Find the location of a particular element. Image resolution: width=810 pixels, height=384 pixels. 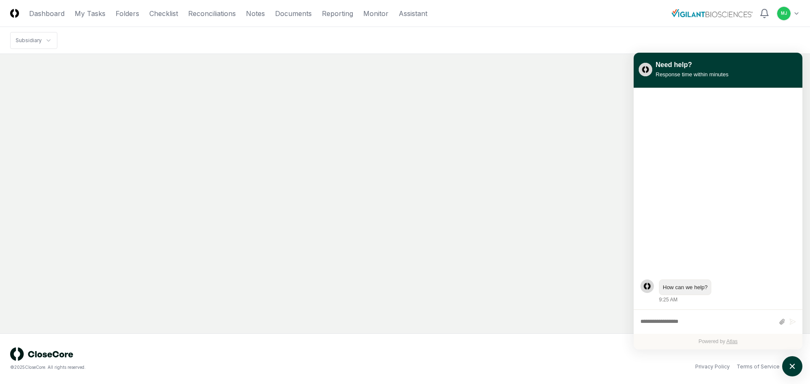

div: © 2025 CloseCore. All rights reserved. is located at coordinates (208, 368).